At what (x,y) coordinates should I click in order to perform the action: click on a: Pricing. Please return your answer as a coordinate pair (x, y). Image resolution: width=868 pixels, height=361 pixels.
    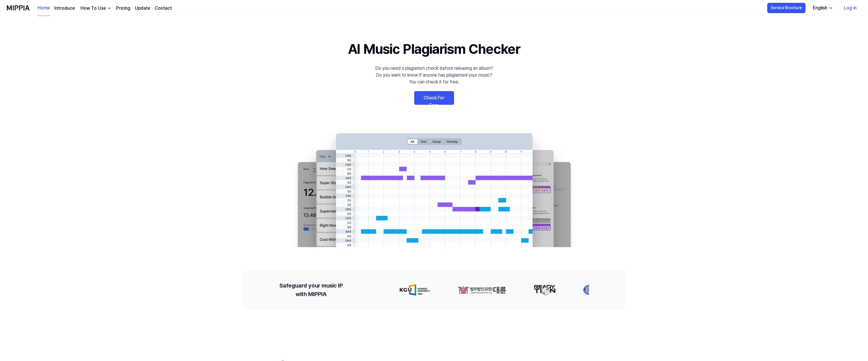
    Looking at the image, I should click on (123, 9).